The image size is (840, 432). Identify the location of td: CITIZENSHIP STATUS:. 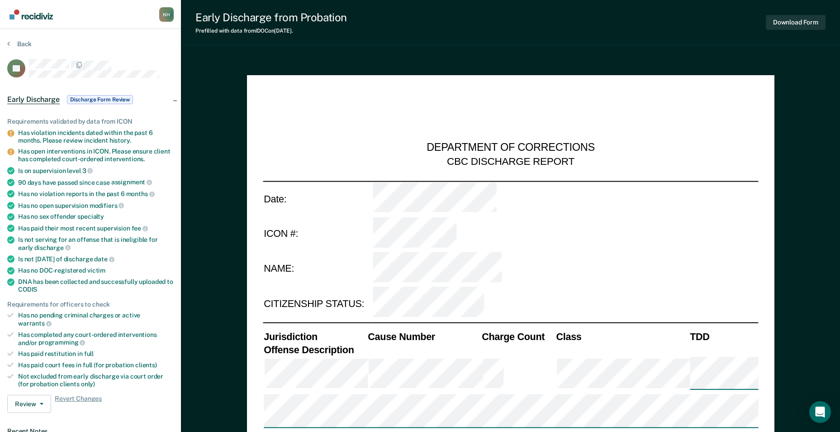
(317, 303).